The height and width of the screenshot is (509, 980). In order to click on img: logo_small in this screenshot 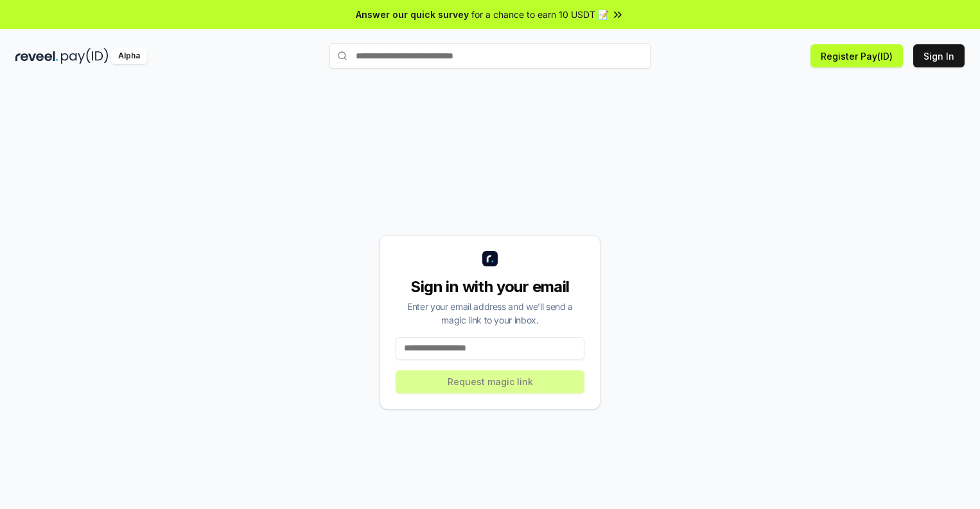, I will do `click(490, 259)`.